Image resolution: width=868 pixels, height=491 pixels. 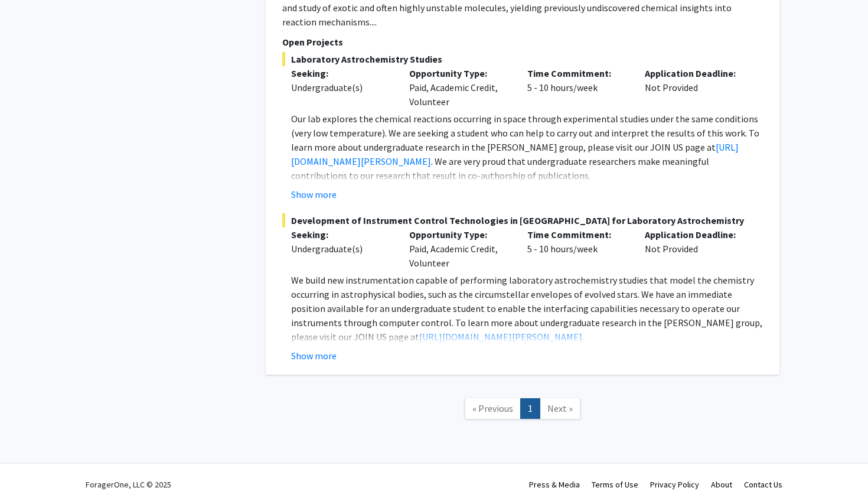 What do you see at coordinates (523, 42) in the screenshot?
I see `p: Open Projects` at bounding box center [523, 42].